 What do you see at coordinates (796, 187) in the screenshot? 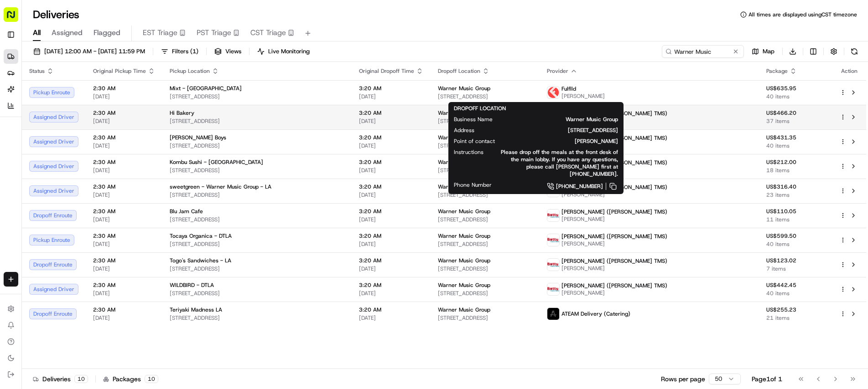
I see `span: US$316.40` at bounding box center [796, 187].